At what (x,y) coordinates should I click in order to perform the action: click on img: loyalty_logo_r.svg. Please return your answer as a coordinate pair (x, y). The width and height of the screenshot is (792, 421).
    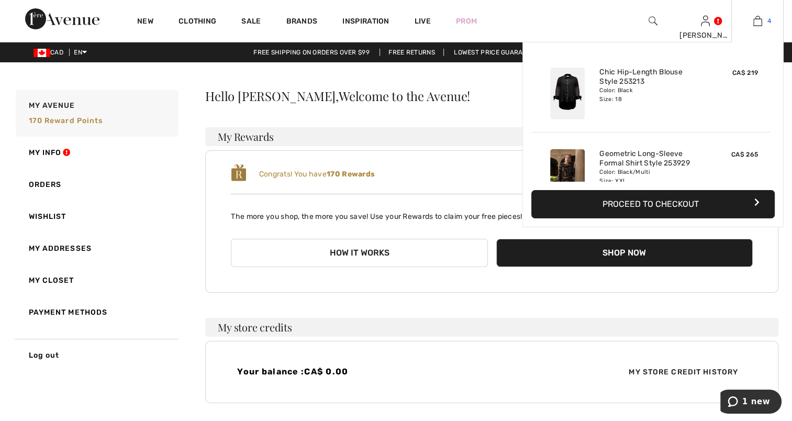
    Looking at the image, I should click on (239, 173).